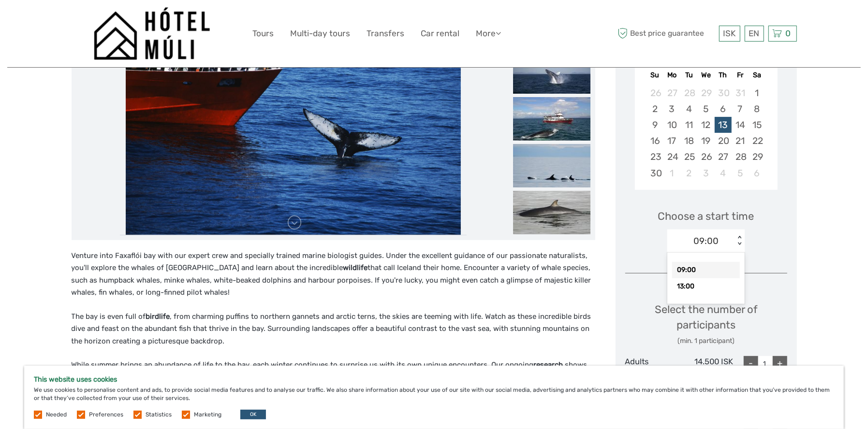 The width and height of the screenshot is (868, 429). I want to click on div: Choose Wednesday, November 12th, 2025, so click(705, 125).